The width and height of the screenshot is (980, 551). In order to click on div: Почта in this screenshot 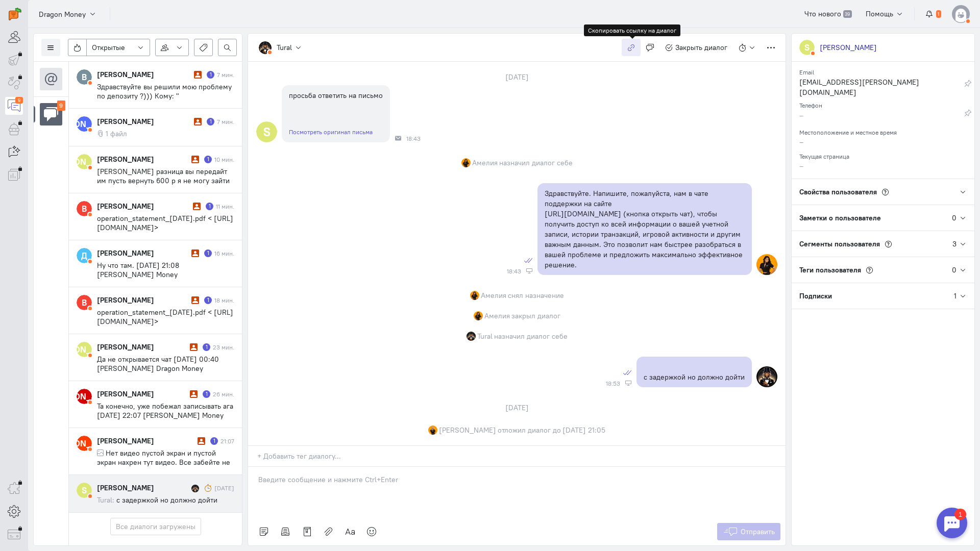, I will do `click(398, 138)`.